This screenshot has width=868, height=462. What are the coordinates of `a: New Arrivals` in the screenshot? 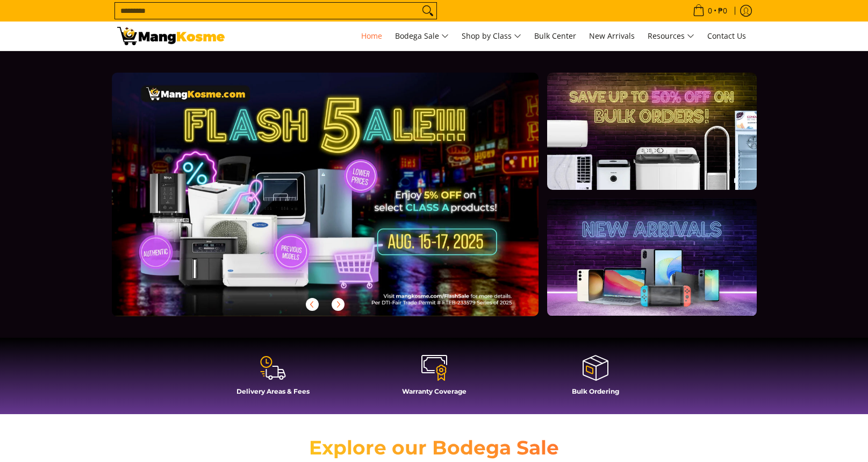 It's located at (612, 36).